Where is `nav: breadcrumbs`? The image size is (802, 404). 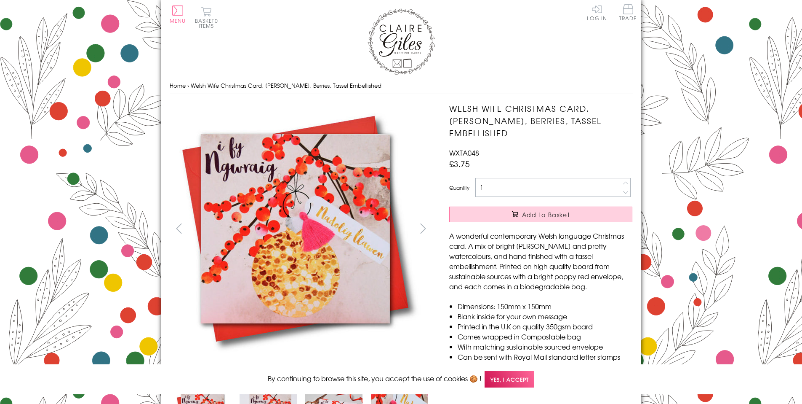
nav: breadcrumbs is located at coordinates (401, 86).